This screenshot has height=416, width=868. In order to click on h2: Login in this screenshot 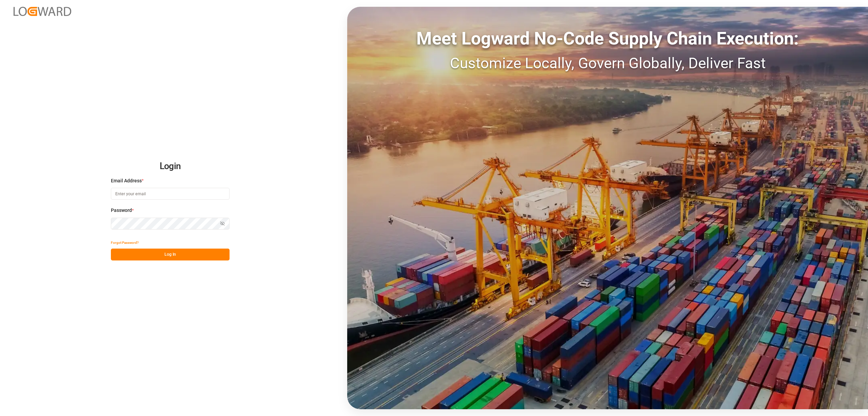, I will do `click(170, 166)`.